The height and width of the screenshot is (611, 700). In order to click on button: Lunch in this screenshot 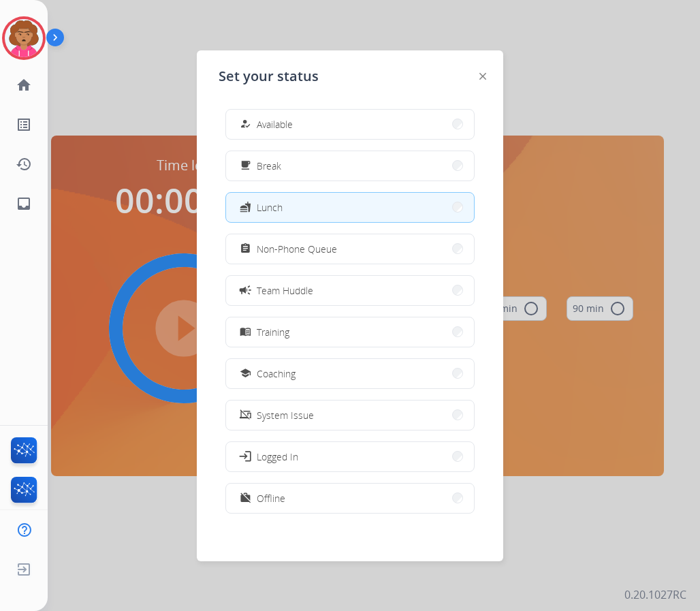, I will do `click(350, 207)`.